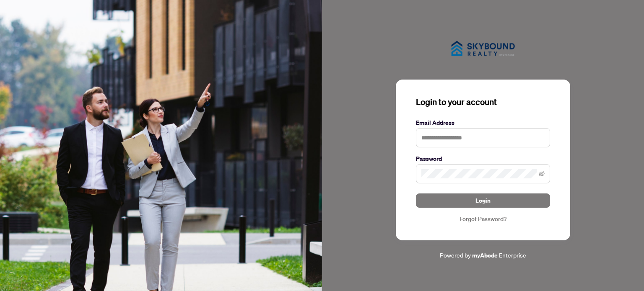 The image size is (644, 291). I want to click on label: Email Address, so click(483, 123).